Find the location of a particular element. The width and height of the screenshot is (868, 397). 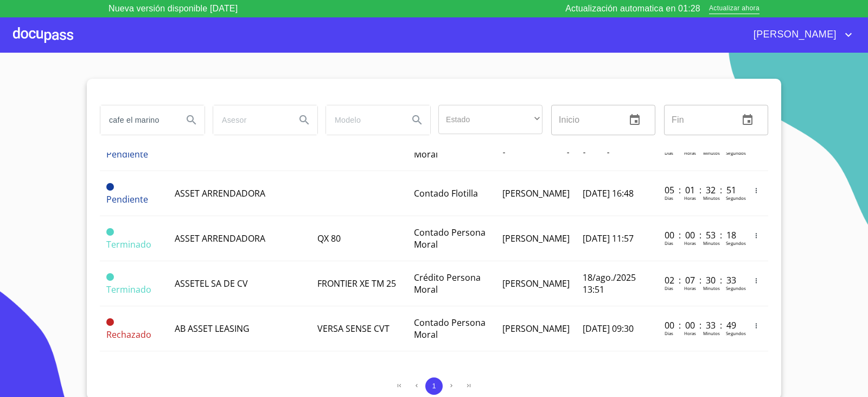

p: Actualización automatica en 01:28 is located at coordinates (632, 9).